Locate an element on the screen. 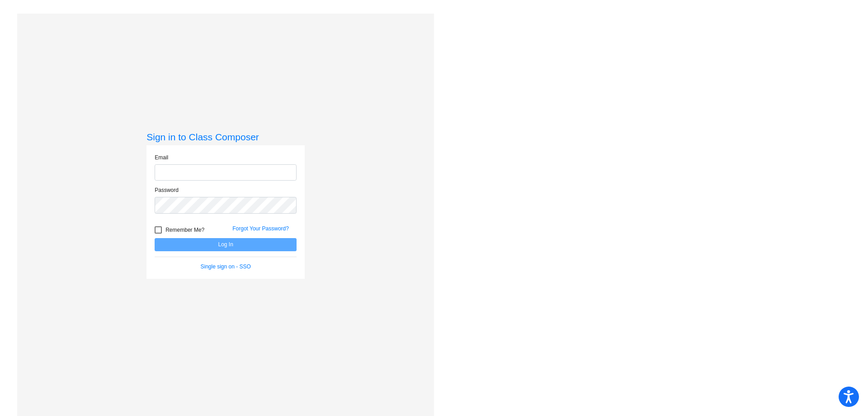  span: Remember Me? is located at coordinates (185, 230).